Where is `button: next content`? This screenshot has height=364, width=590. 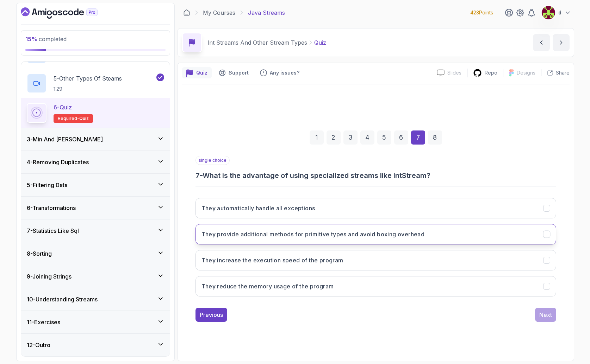
button: next content is located at coordinates (561, 43).